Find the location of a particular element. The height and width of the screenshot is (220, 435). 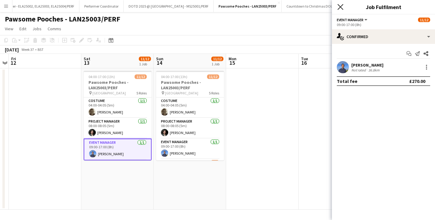

span: Jobs is located at coordinates (37, 29).